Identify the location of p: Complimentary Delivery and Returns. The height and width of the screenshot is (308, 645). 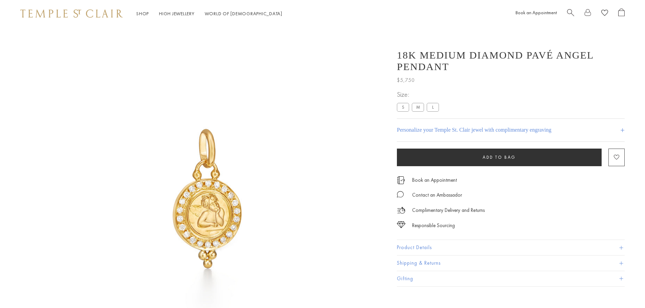
(448, 210).